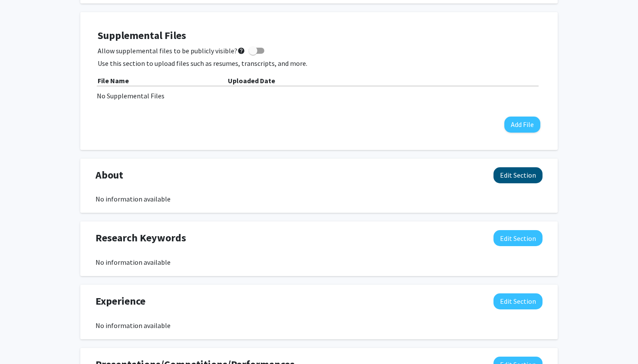  I want to click on div: No Supplemental Files, so click(319, 96).